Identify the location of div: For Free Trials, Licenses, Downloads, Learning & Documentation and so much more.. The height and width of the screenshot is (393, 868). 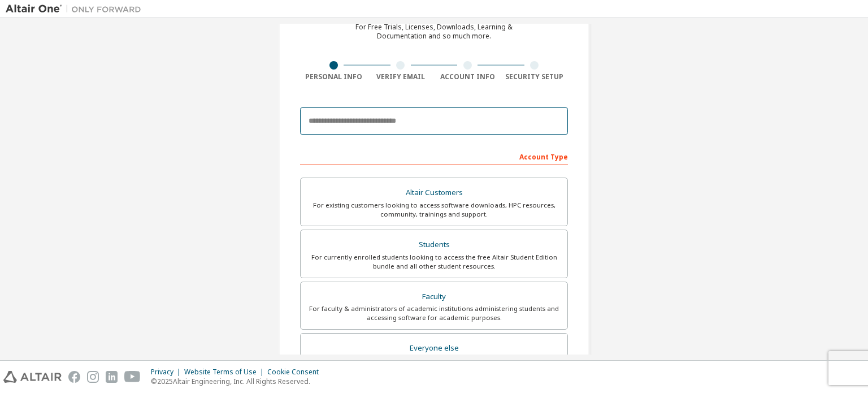
(434, 32).